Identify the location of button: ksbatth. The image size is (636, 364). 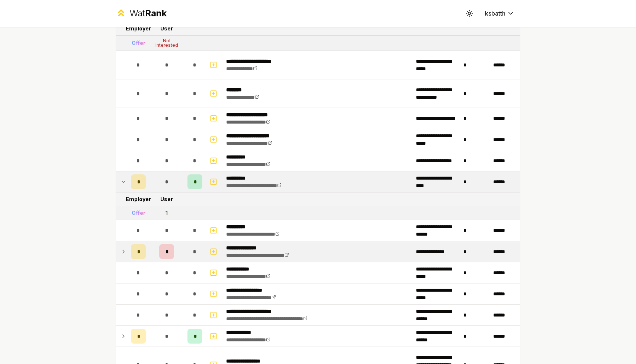
(500, 14).